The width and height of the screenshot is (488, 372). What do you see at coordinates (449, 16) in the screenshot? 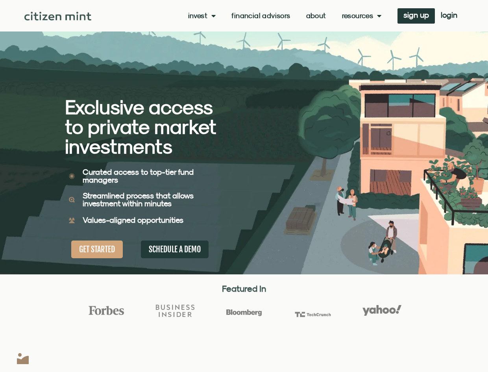
I see `a: login` at bounding box center [449, 16].